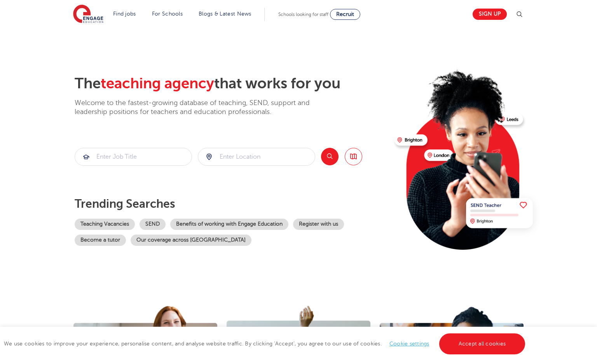  I want to click on span: teaching agency, so click(157, 83).